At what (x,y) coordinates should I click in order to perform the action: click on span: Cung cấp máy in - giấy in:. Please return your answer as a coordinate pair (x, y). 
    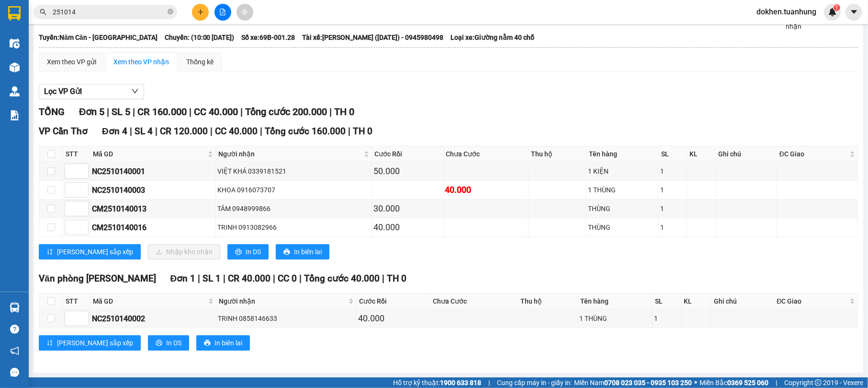
    Looking at the image, I should click on (534, 382).